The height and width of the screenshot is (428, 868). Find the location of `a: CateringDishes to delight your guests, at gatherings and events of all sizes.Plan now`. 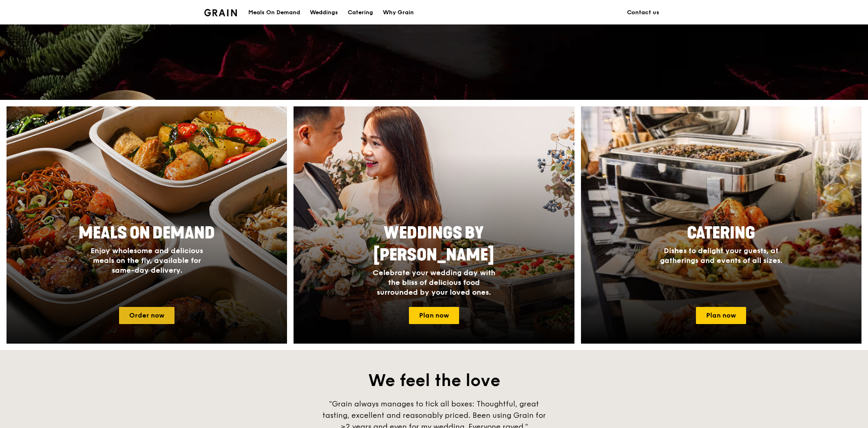

a: CateringDishes to delight your guests, at gatherings and events of all sizes.Plan now is located at coordinates (721, 225).